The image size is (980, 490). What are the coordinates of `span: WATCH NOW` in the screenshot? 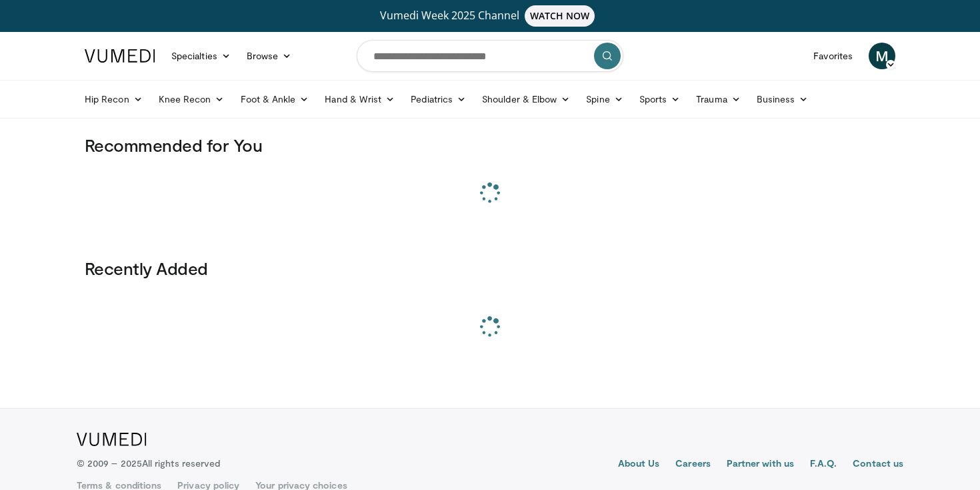 It's located at (560, 16).